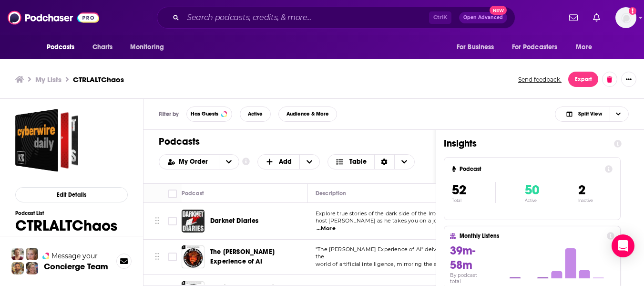 The width and height of the screenshot is (644, 286). I want to click on span: Podcasts, so click(61, 47).